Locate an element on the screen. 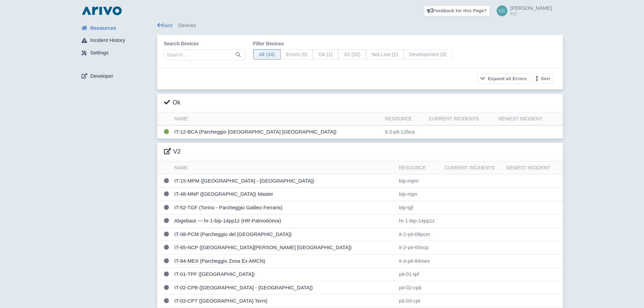 The image size is (644, 308). span: Ok (1) is located at coordinates (325, 54).